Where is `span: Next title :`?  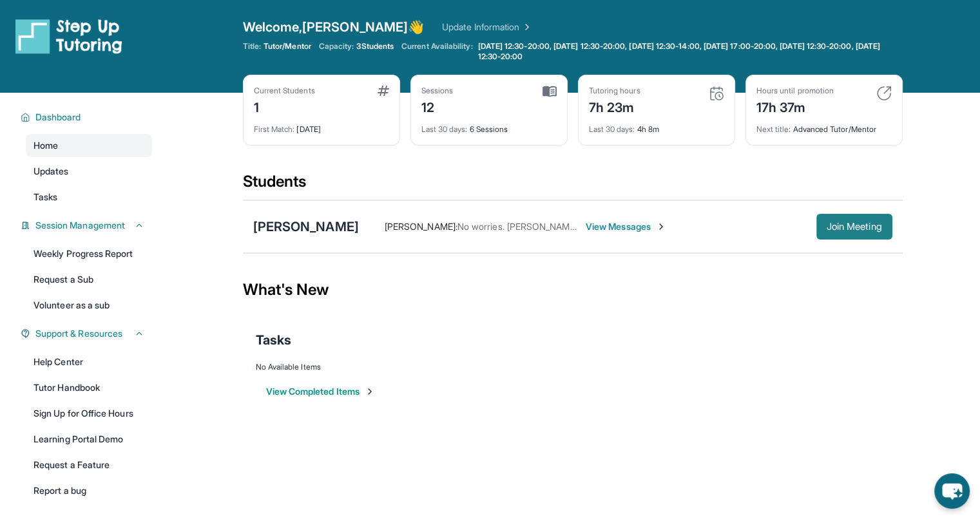 span: Next title : is located at coordinates (773, 129).